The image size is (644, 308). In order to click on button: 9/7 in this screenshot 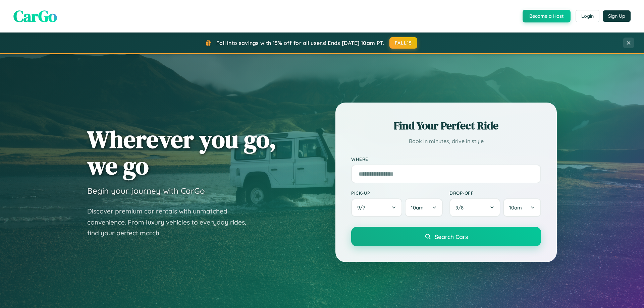, I will do `click(377, 208)`.